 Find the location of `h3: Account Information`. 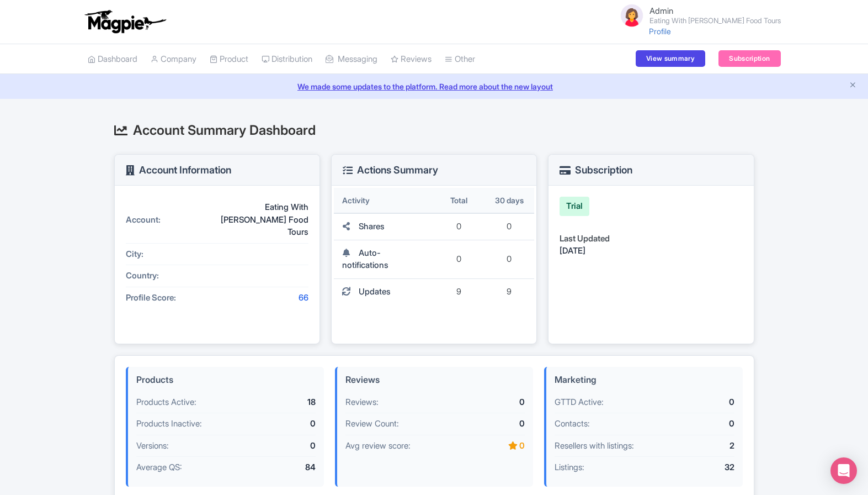

h3: Account Information is located at coordinates (179, 170).